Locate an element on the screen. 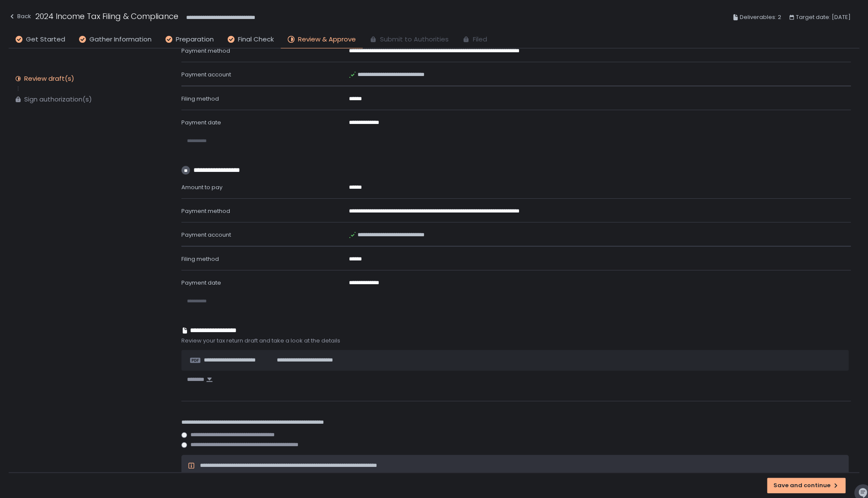 The height and width of the screenshot is (498, 868). span: Deliverables: 2 is located at coordinates (761, 17).